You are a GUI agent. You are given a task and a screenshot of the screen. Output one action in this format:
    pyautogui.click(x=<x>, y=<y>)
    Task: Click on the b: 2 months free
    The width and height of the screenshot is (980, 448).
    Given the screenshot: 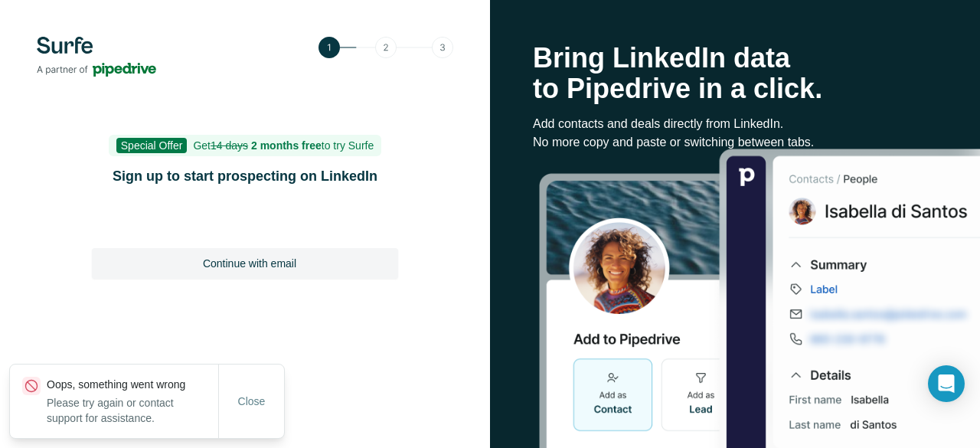 What is the action you would take?
    pyautogui.click(x=286, y=145)
    